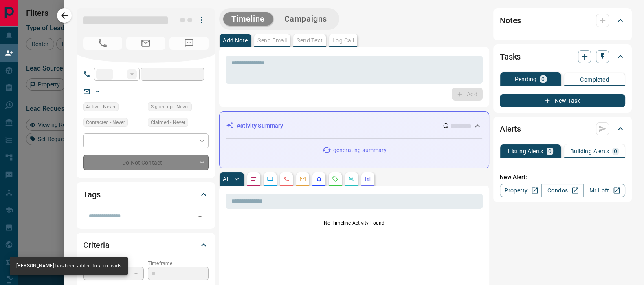 The width and height of the screenshot is (644, 285). What do you see at coordinates (590, 151) in the screenshot?
I see `p: Building Alerts` at bounding box center [590, 151].